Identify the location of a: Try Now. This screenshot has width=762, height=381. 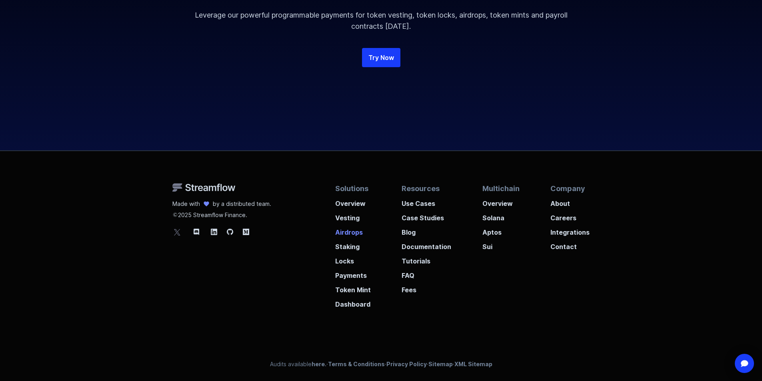
(381, 58).